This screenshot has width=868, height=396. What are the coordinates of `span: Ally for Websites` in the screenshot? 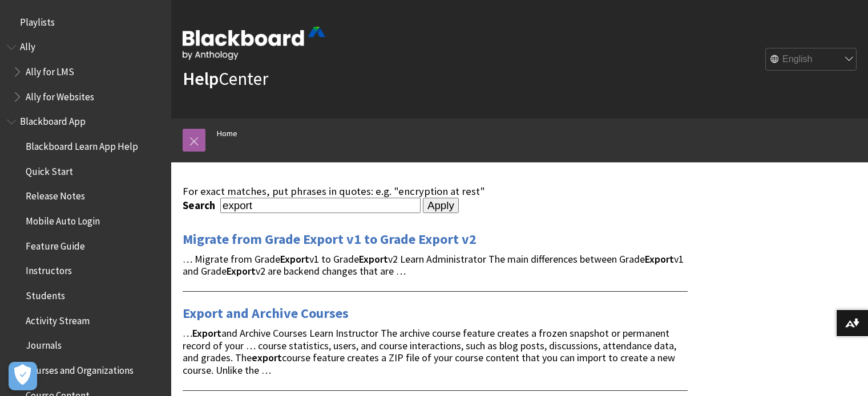 It's located at (60, 95).